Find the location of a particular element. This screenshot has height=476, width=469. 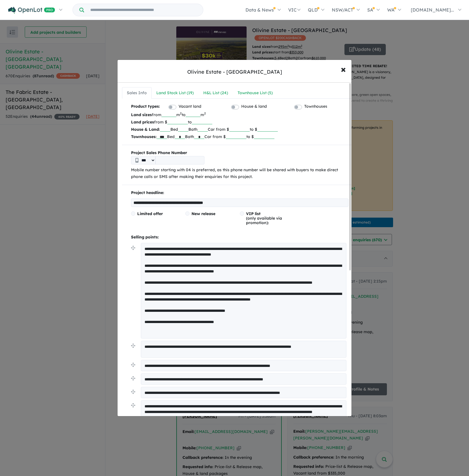

img: Openlot PRO Logo White is located at coordinates (32, 10).